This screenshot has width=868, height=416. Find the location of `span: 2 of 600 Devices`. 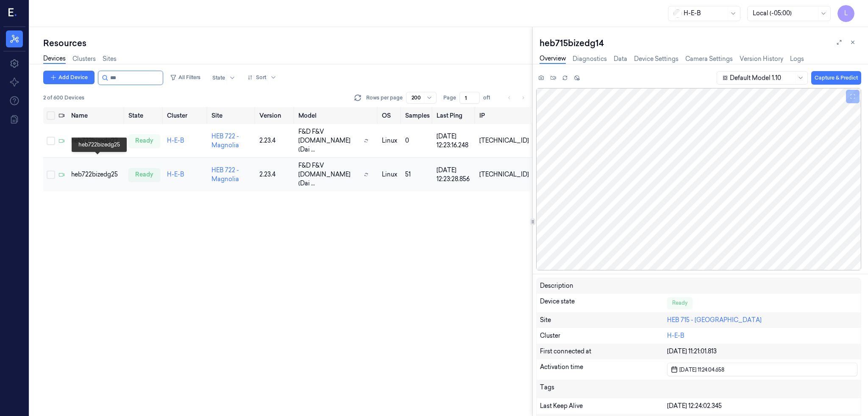

span: 2 of 600 Devices is located at coordinates (64, 98).